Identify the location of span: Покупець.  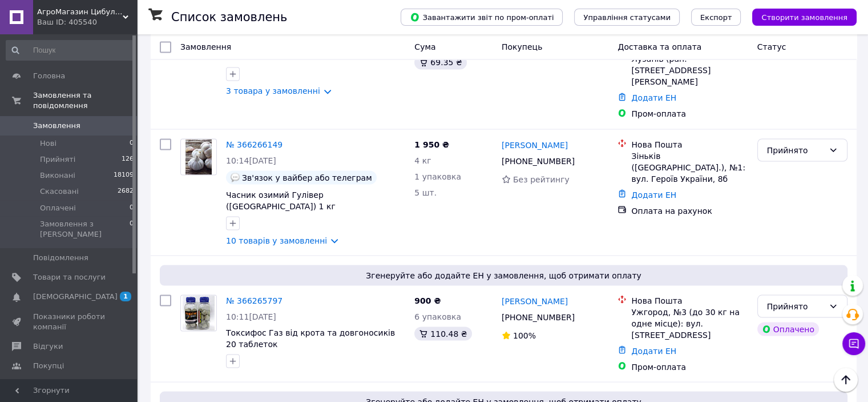
(522, 47).